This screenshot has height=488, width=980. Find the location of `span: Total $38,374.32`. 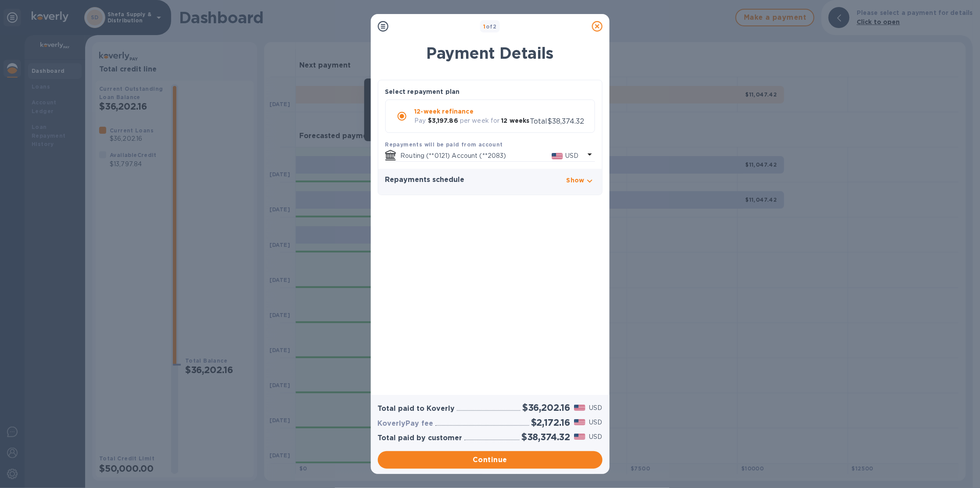

span: Total $38,374.32 is located at coordinates (557, 122).